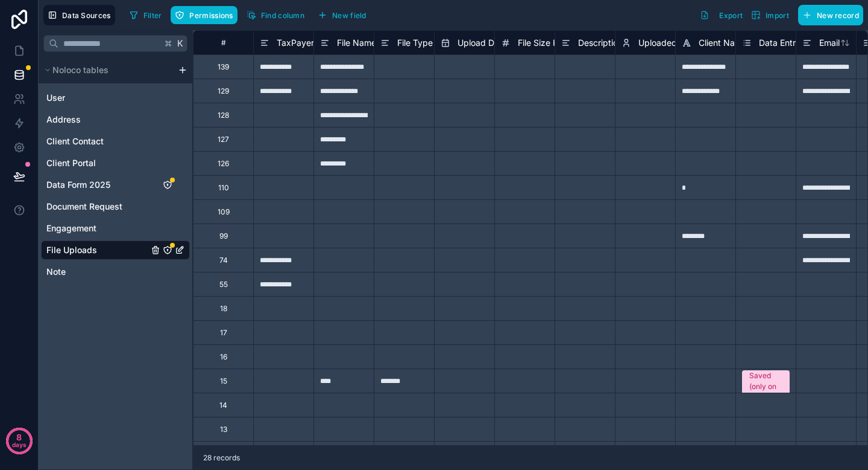 This screenshot has height=470, width=868. What do you see at coordinates (483, 43) in the screenshot?
I see `span: Upload Date` at bounding box center [483, 43].